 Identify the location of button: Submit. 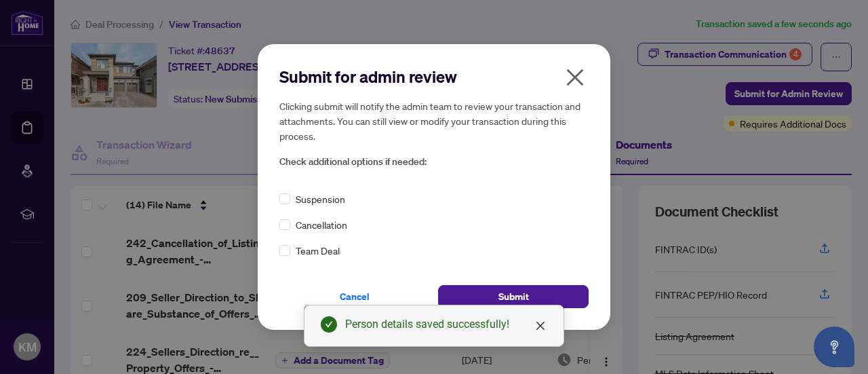
(513, 296).